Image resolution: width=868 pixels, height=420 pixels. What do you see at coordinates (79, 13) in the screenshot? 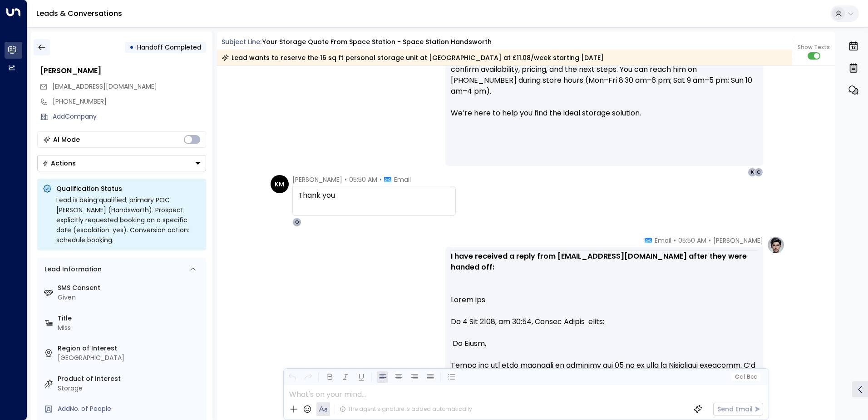
I see `a: Leads & Conversations` at bounding box center [79, 13].